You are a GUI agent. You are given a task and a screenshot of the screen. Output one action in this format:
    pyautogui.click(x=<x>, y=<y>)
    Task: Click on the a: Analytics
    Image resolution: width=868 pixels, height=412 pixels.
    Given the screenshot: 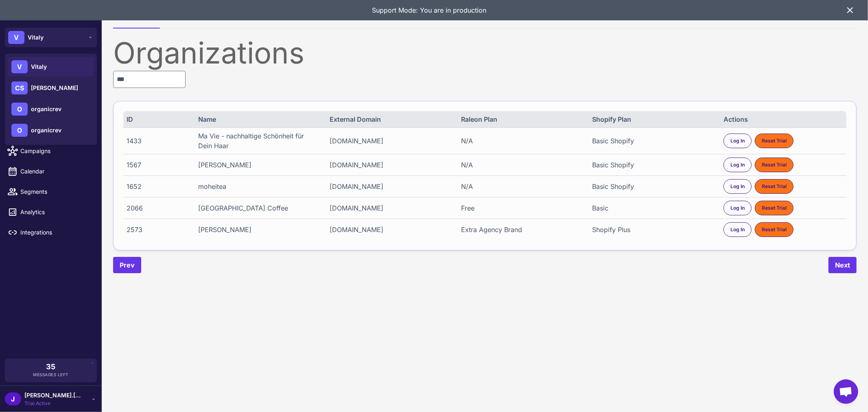 What is the action you would take?
    pyautogui.click(x=51, y=212)
    